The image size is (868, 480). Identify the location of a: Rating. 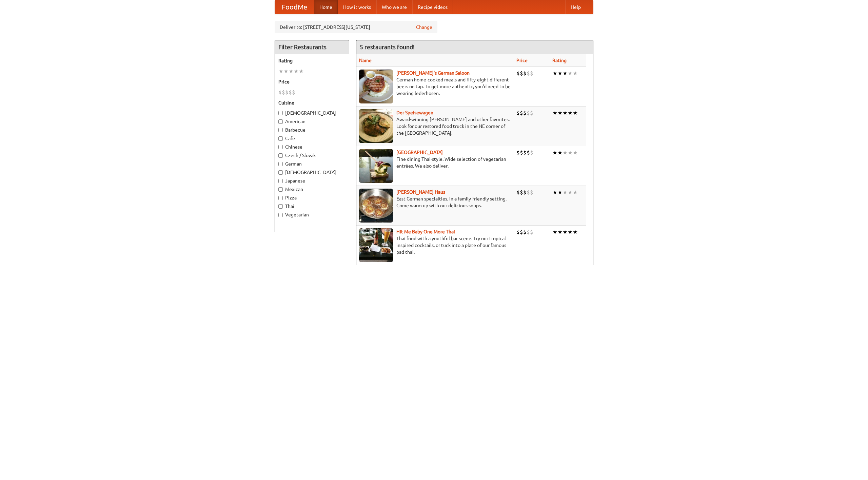
(559, 60).